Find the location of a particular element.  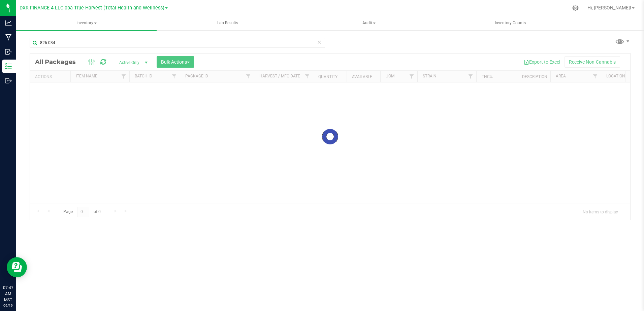

span: DXR FINANCE 4 LLC dba True Harvest (Total Health and Wellness) is located at coordinates (92, 8).